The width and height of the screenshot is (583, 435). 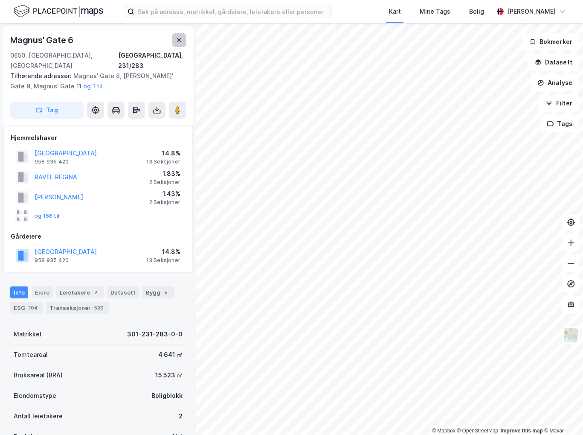 I want to click on button: Datasett, so click(x=554, y=62).